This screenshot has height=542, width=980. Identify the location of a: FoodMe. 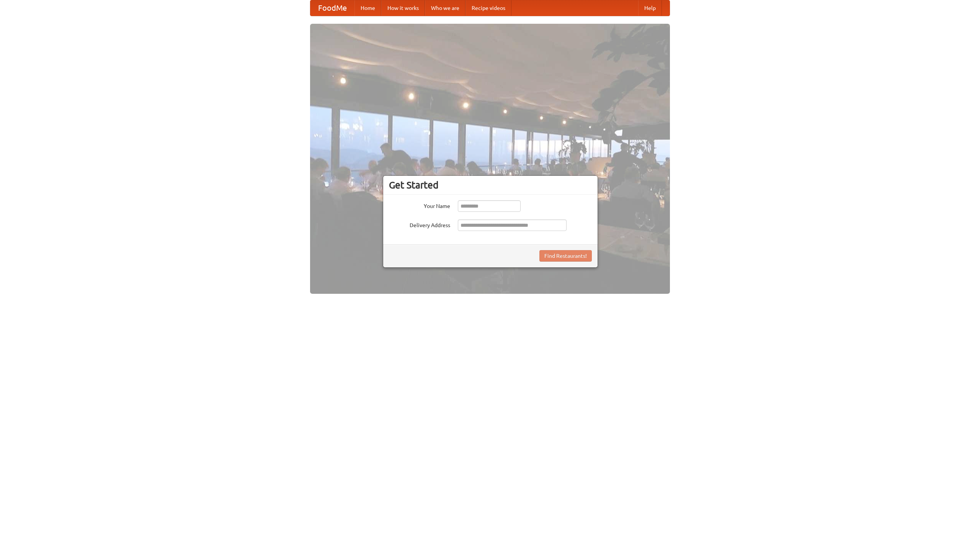
(332, 8).